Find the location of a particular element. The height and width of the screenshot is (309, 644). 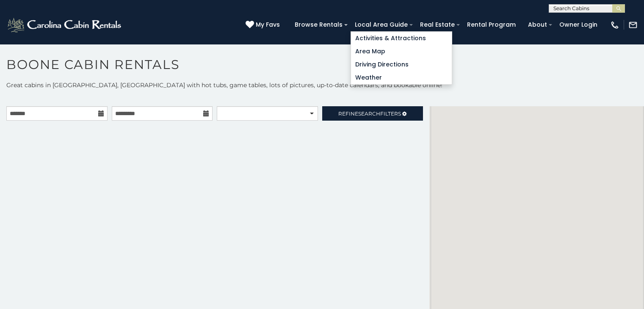

a: Rental Program is located at coordinates (491, 25).